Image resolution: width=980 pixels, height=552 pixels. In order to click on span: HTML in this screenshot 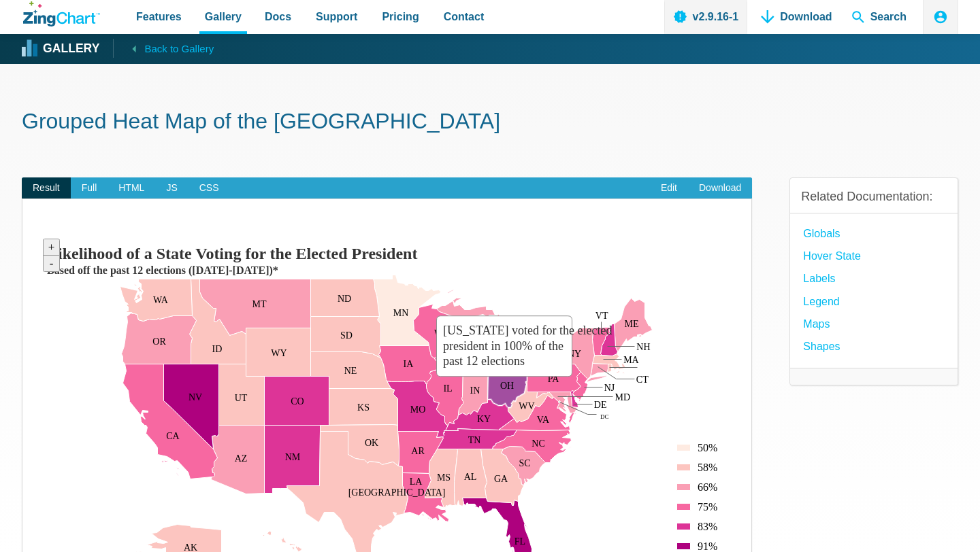, I will do `click(131, 189)`.